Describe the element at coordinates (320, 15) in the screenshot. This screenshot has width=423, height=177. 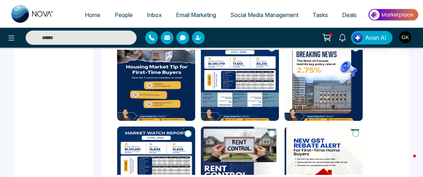
I see `span: Tasks` at that location.